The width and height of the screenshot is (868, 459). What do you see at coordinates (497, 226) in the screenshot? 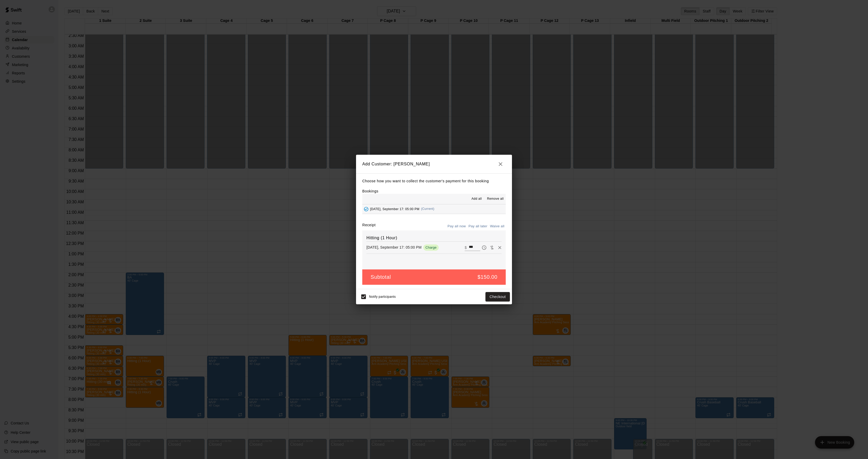
I see `button: Waive all` at bounding box center [497, 226].